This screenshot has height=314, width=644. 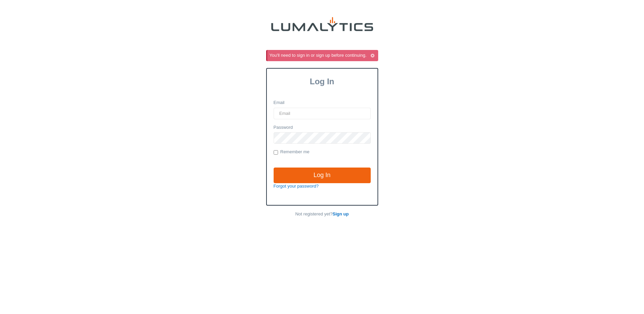 What do you see at coordinates (283, 127) in the screenshot?
I see `label: Password` at bounding box center [283, 127].